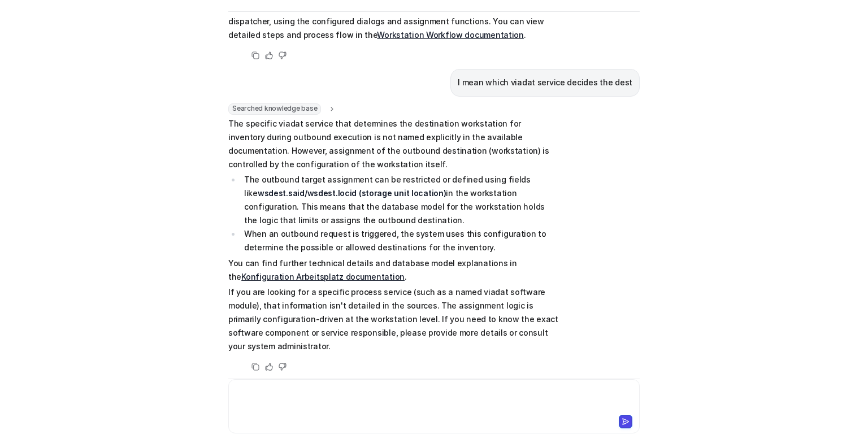 Image resolution: width=868 pixels, height=447 pixels. What do you see at coordinates (394, 270) in the screenshot?
I see `p: You can find further technical details and database model explanations in the .` at bounding box center [394, 270].